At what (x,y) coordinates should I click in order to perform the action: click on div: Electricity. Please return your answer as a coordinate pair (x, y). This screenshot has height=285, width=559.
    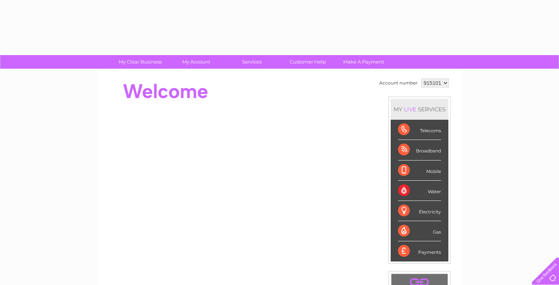
    Looking at the image, I should click on (420, 211).